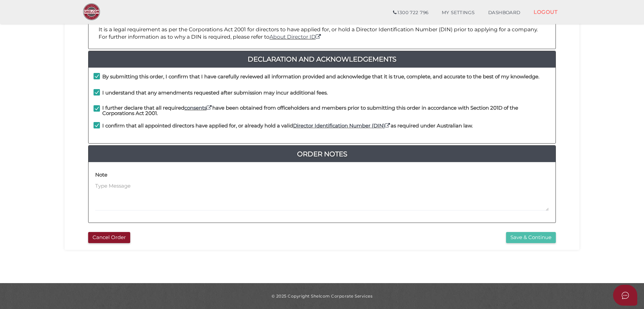  Describe the element at coordinates (215, 93) in the screenshot. I see `h4: I understand that any amendments requested after submission may incur additional fees.` at that location.